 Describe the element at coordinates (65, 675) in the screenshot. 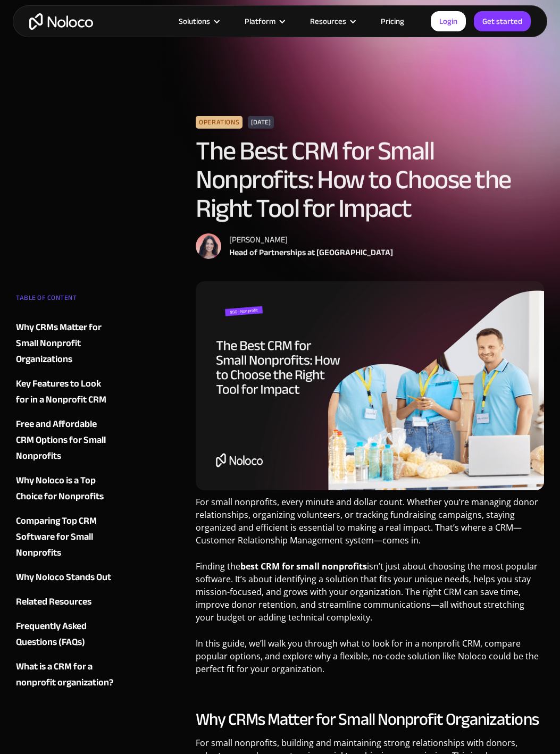

I see `div: What is a CRM for a nonprofit organization?` at that location.